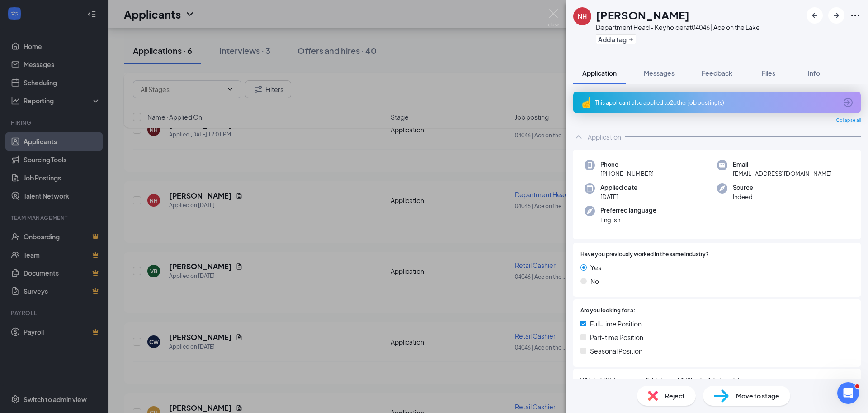  What do you see at coordinates (631, 39) in the screenshot?
I see `svg: Plus` at bounding box center [631, 39].